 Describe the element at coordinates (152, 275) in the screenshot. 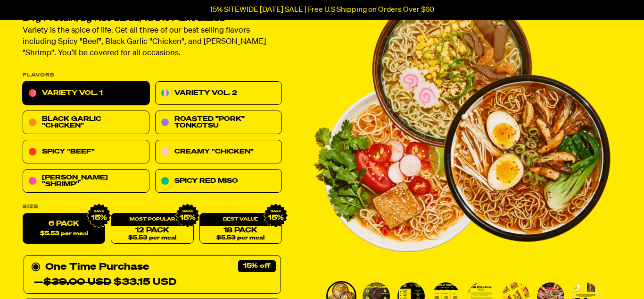

I see `div: One Time Purchase` at that location.